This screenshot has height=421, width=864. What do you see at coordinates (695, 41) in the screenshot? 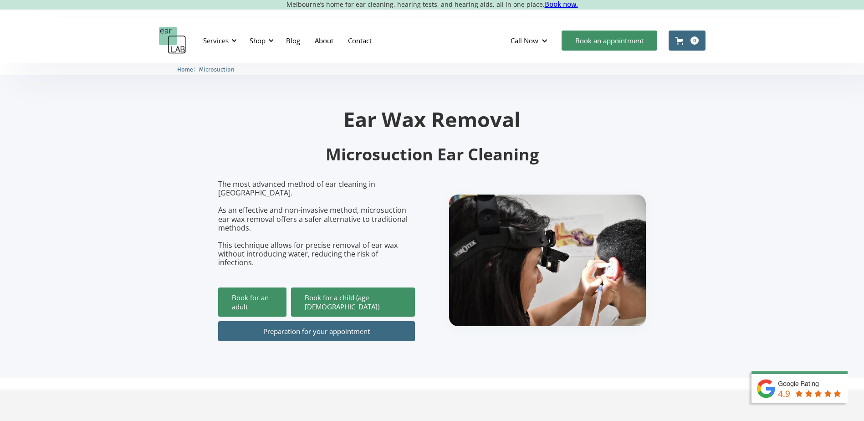
I see `div: 0` at bounding box center [695, 41].